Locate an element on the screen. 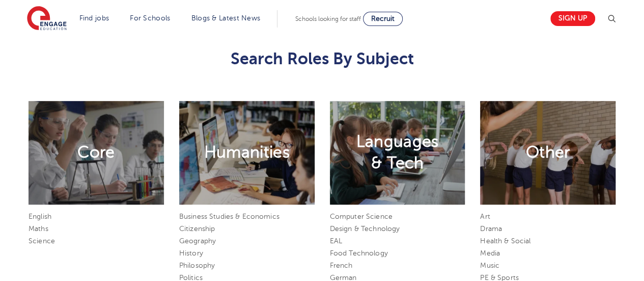 The width and height of the screenshot is (644, 281). h2: Other is located at coordinates (548, 152).